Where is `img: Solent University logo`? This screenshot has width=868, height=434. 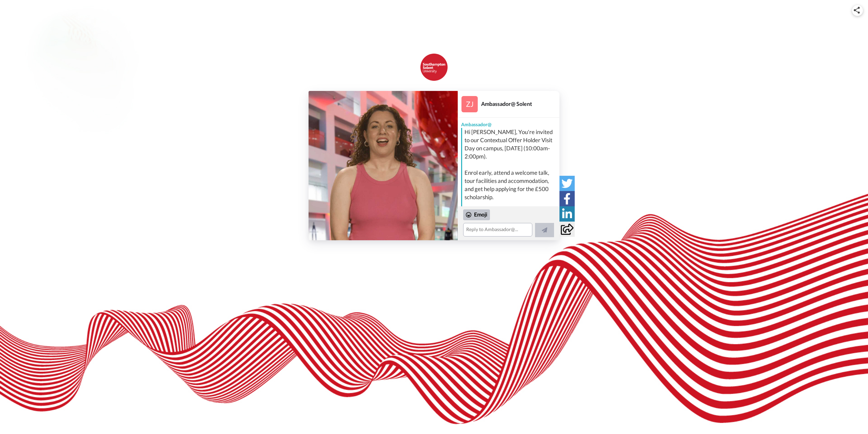 img: Solent University logo is located at coordinates (434, 67).